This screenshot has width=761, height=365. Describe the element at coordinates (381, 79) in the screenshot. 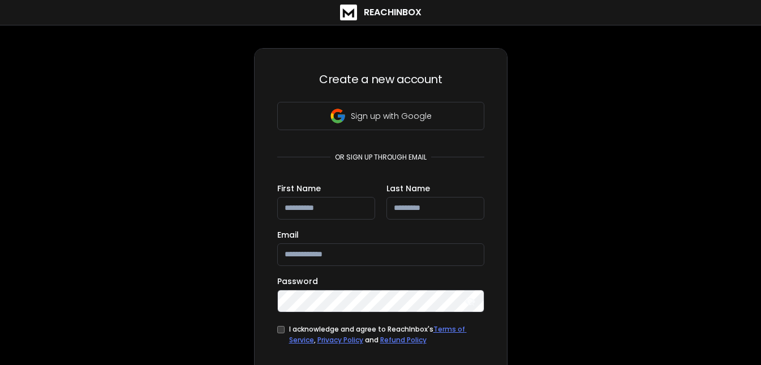

I see `h3: Create a new account` at that location.